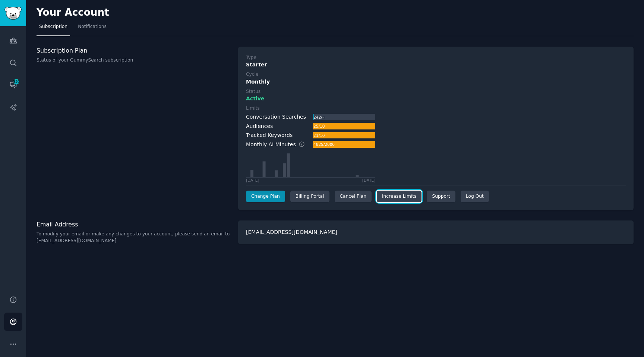 Image resolution: width=644 pixels, height=357 pixels. Describe the element at coordinates (251, 58) in the screenshot. I see `div: Type` at that location.